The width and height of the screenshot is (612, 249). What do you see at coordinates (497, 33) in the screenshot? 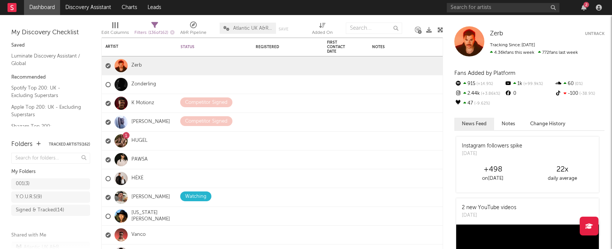
I see `span: Zerb` at bounding box center [497, 33].